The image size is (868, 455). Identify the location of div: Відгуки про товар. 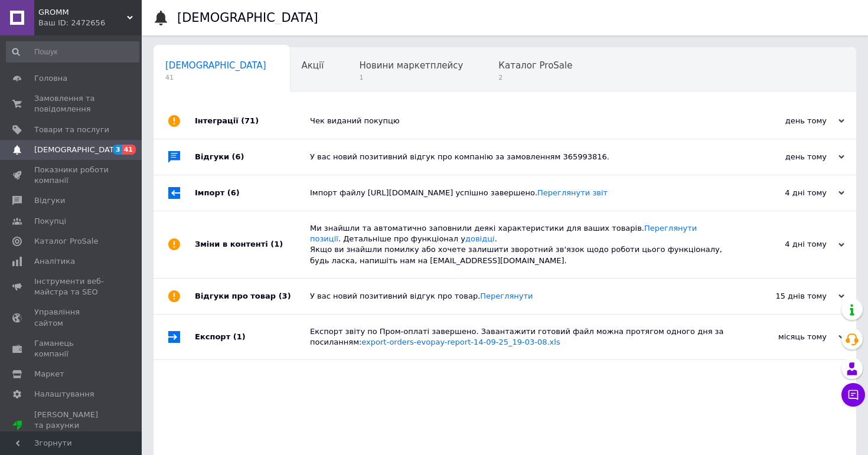
(252, 296).